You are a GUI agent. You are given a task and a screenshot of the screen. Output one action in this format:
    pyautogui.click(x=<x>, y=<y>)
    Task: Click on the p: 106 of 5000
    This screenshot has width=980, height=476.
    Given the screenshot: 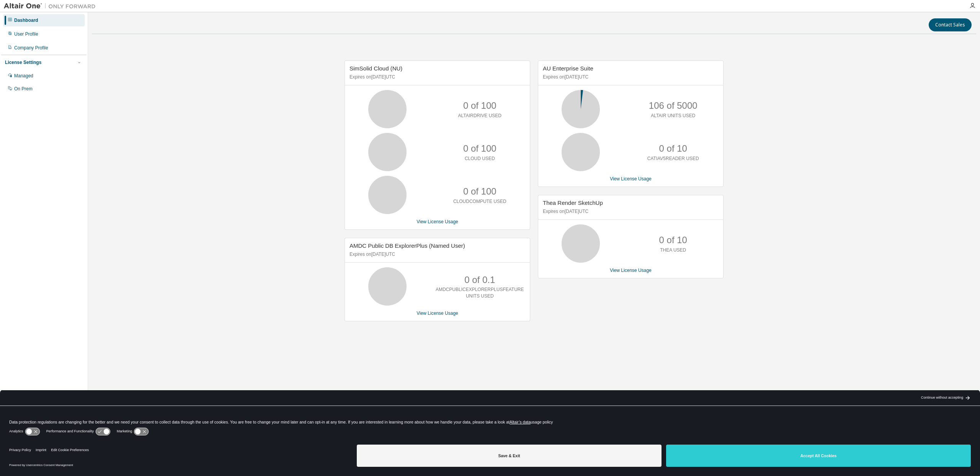 What is the action you would take?
    pyautogui.click(x=672, y=105)
    